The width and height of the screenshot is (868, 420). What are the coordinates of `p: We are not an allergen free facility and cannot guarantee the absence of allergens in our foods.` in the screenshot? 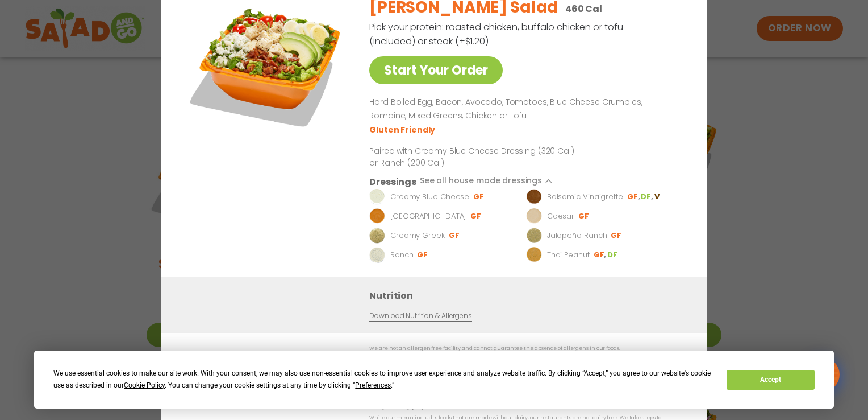 It's located at (527, 348).